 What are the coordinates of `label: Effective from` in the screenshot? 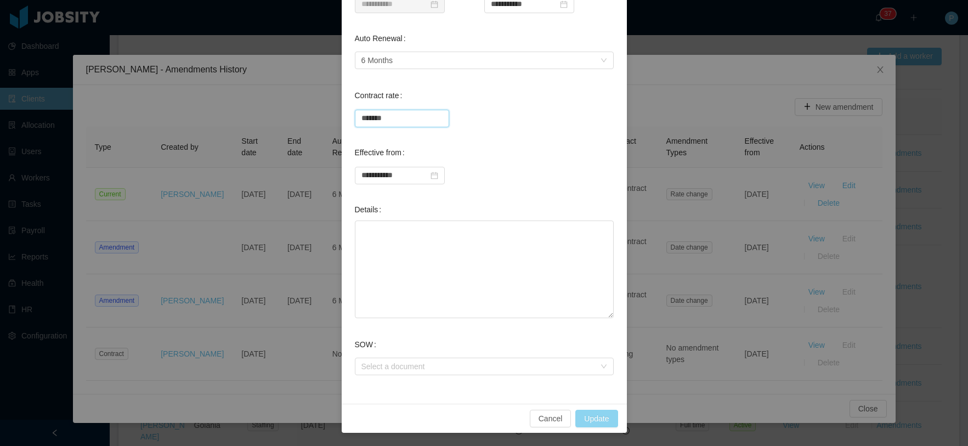 It's located at (382, 152).